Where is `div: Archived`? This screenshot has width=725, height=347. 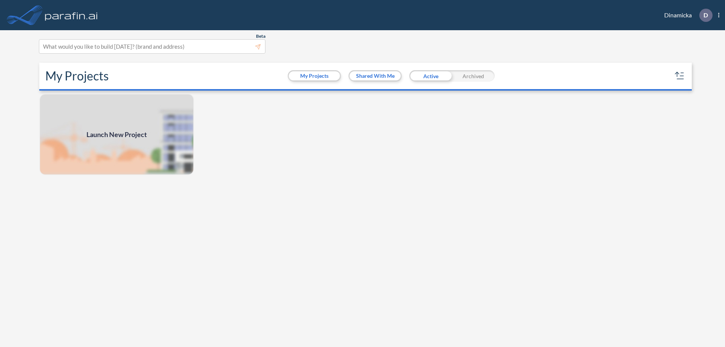 div: Archived is located at coordinates (473, 76).